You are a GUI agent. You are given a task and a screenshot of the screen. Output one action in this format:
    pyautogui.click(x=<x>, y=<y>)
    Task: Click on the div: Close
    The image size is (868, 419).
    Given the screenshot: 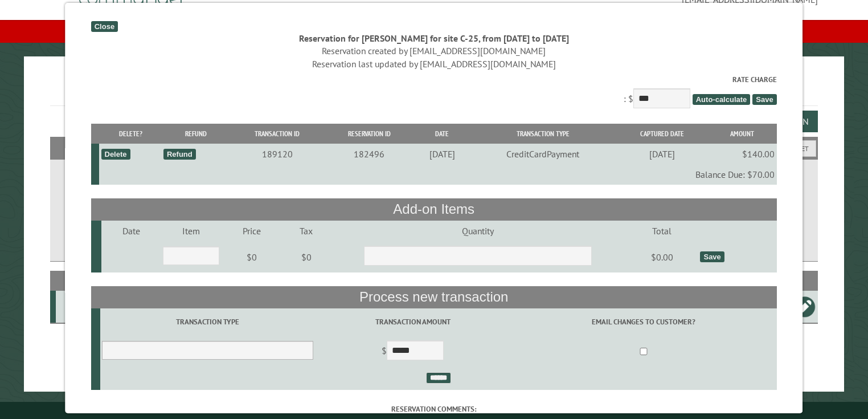 What is the action you would take?
    pyautogui.click(x=104, y=26)
    